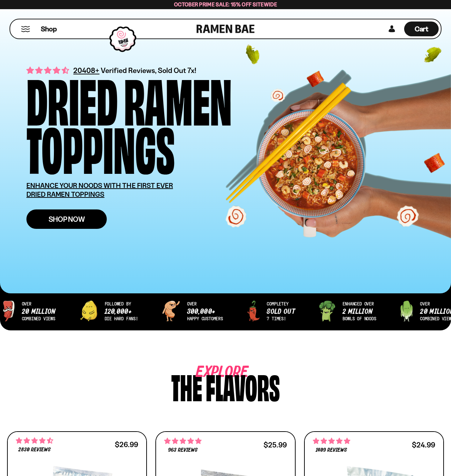 The height and width of the screenshot is (476, 451). Describe the element at coordinates (183, 441) in the screenshot. I see `span: 4.75 stars` at that location.